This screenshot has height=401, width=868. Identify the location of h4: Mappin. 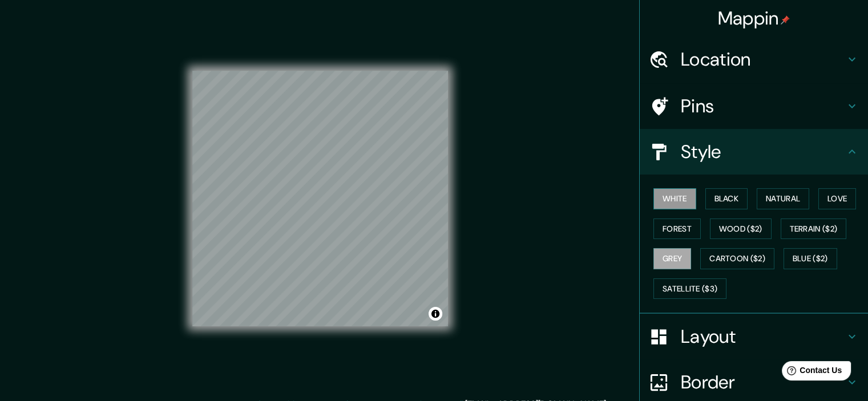
(754, 19).